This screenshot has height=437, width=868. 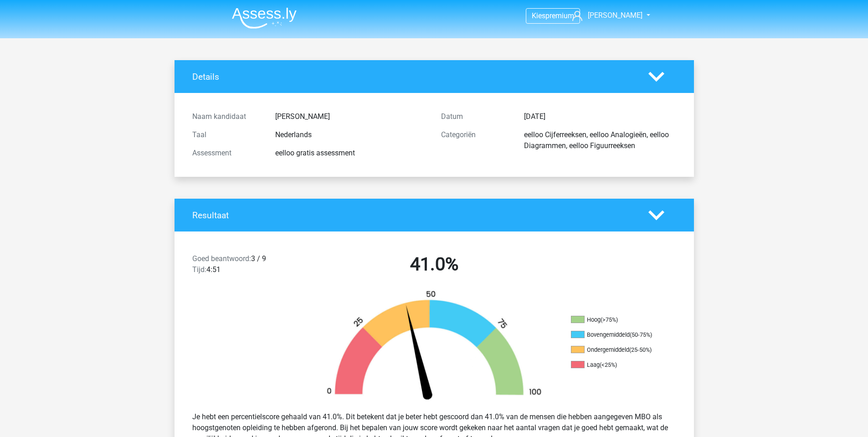 What do you see at coordinates (560, 15) in the screenshot?
I see `span: premium` at bounding box center [560, 15].